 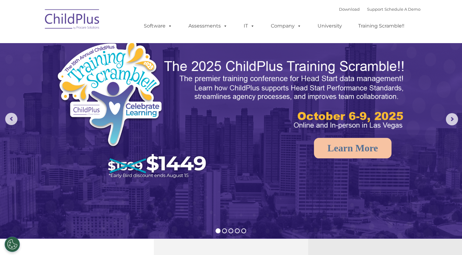 What do you see at coordinates (375, 9) in the screenshot?
I see `a: Support` at bounding box center [375, 9].